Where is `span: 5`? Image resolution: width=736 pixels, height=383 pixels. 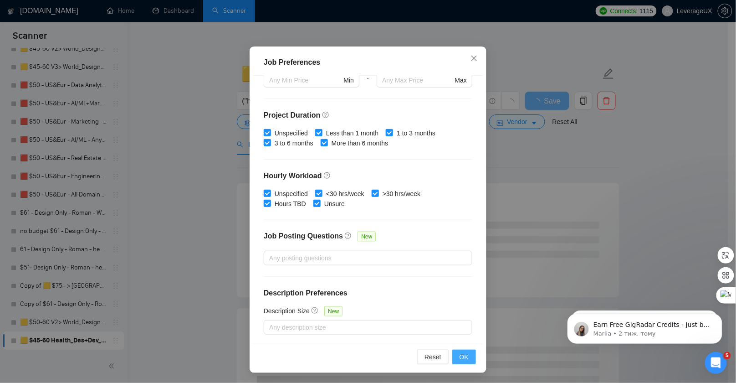
span: 5 is located at coordinates (728, 355).